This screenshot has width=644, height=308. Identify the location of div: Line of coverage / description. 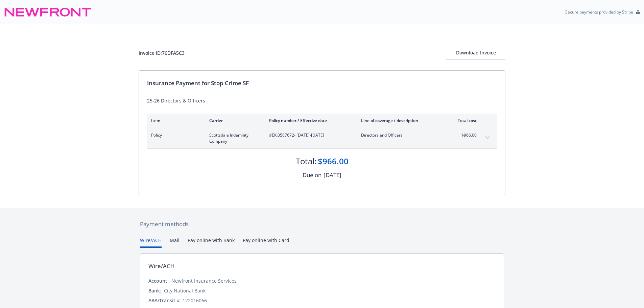
(401, 121).